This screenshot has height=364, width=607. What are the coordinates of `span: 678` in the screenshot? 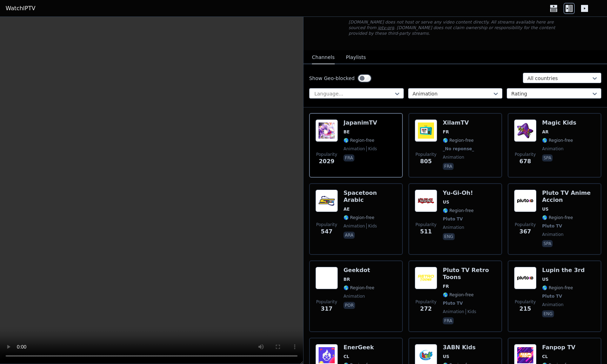 It's located at (525, 161).